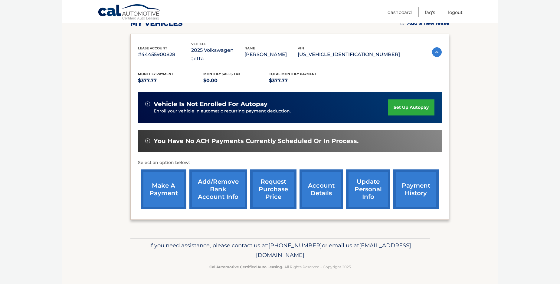 The image size is (560, 284). What do you see at coordinates (218, 55) in the screenshot?
I see `p: 2025 Volkswagen Jetta` at bounding box center [218, 55].